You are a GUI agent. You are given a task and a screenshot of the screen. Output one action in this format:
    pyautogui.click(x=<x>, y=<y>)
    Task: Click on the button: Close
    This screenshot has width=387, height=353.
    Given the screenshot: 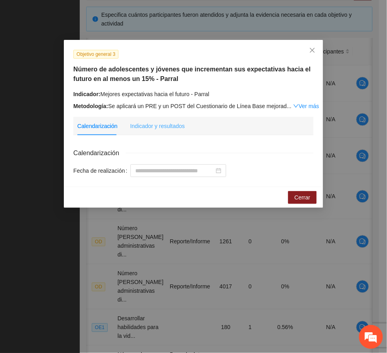 What is the action you would take?
    pyautogui.click(x=312, y=51)
    